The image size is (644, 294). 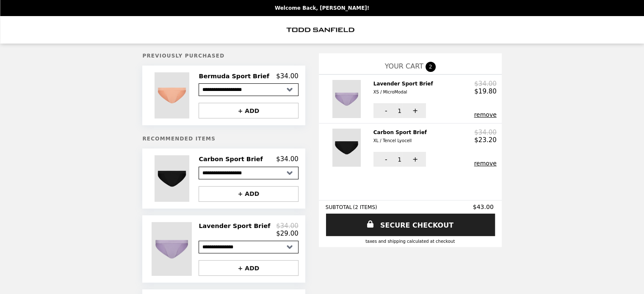 I want to click on h2: Bermuda Sport Brief, so click(x=235, y=76).